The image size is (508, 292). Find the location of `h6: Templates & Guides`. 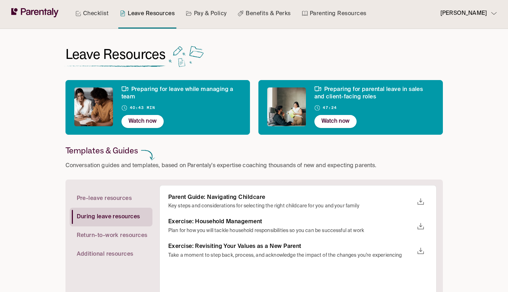

h6: Templates & Guides is located at coordinates (102, 150).